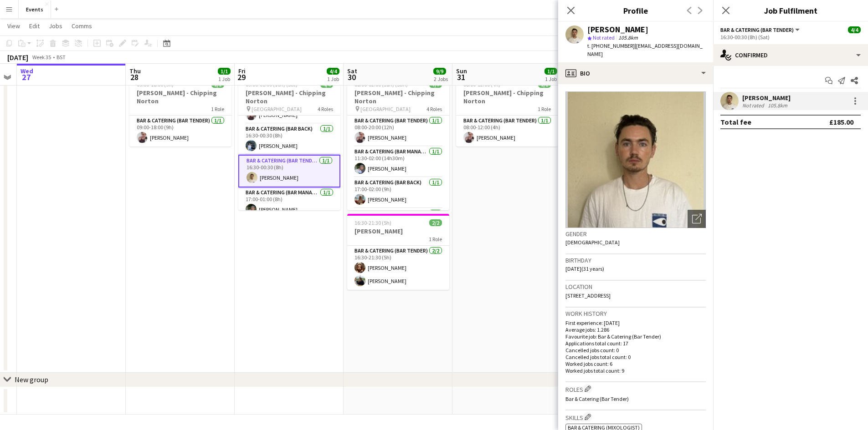 The image size is (868, 430). I want to click on a: Comms, so click(82, 26).